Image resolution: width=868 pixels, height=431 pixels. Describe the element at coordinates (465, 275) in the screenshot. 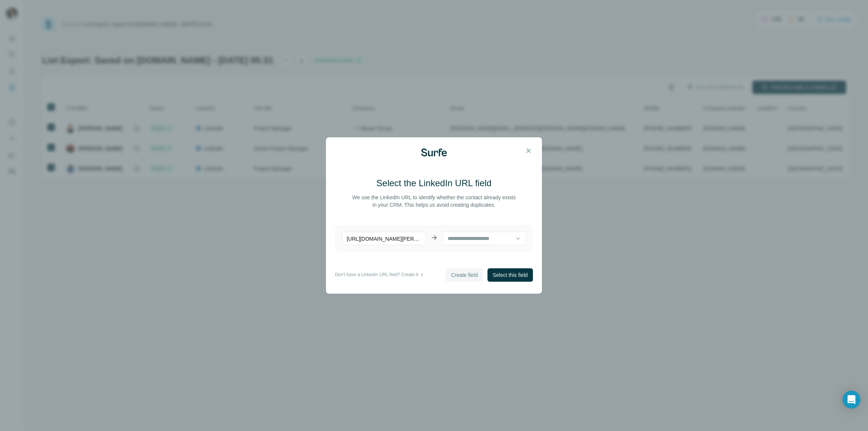

I see `span: Create field` at that location.